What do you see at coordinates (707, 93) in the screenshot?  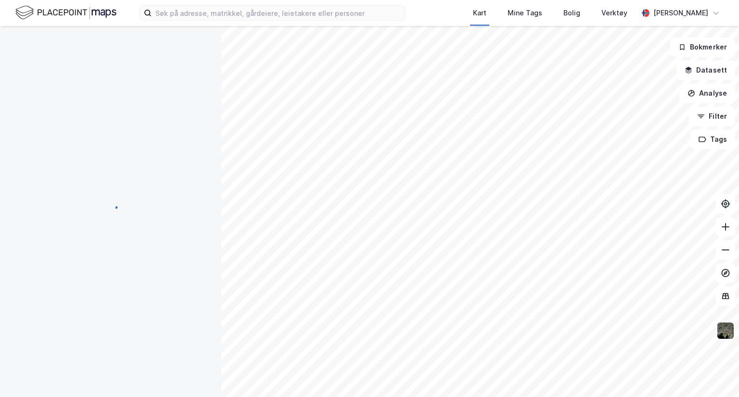 I see `button: Analyse` at bounding box center [707, 93].